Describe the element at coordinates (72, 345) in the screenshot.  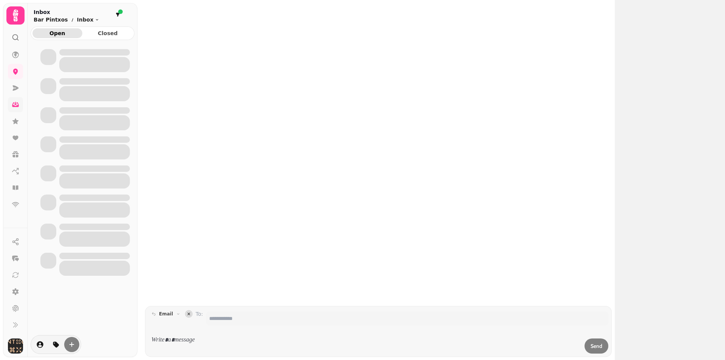
I see `button: create-convo` at that location.